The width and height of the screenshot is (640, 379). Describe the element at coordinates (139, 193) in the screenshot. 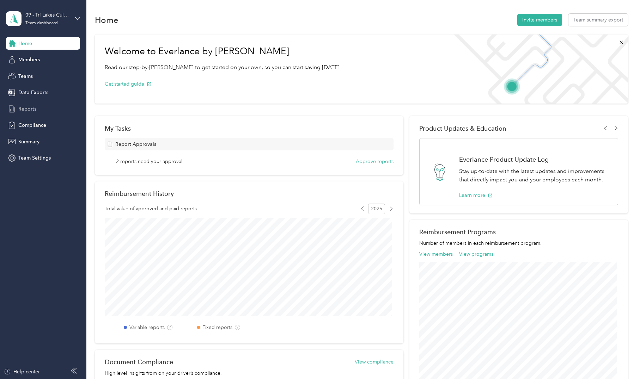

I see `h2: Reimbursement History` at that location.